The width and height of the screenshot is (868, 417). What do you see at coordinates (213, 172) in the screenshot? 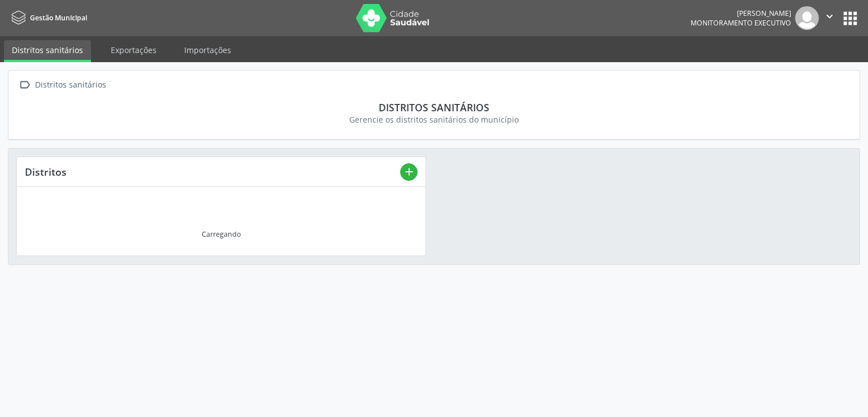
I see `div: Distritos` at bounding box center [213, 172].